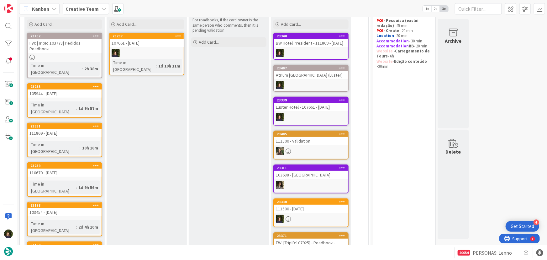 Image resolution: width=547 pixels, height=260 pixels. I want to click on div: FW: [TripId:103778] Pedidos Roadbook, so click(65, 46).